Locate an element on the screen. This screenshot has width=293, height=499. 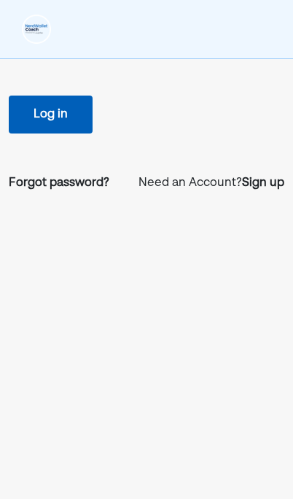
button: Log in is located at coordinates (50, 115).